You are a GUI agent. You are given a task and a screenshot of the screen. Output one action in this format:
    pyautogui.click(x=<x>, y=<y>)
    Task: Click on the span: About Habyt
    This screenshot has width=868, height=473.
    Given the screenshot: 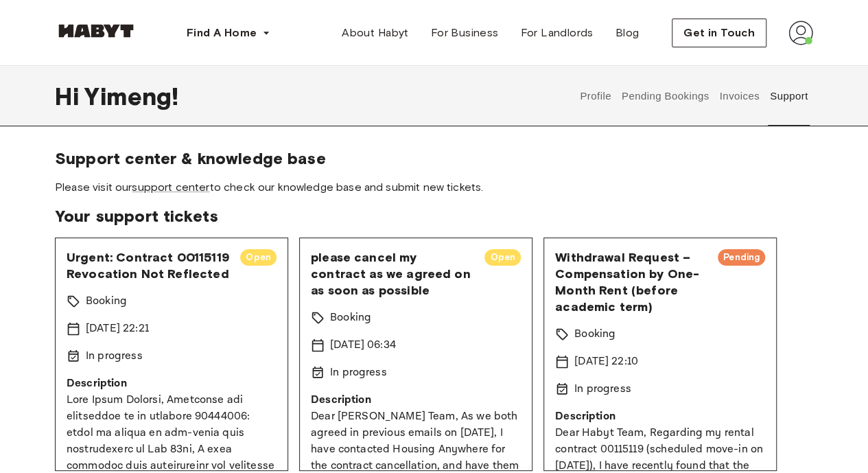 What is the action you would take?
    pyautogui.click(x=375, y=33)
    